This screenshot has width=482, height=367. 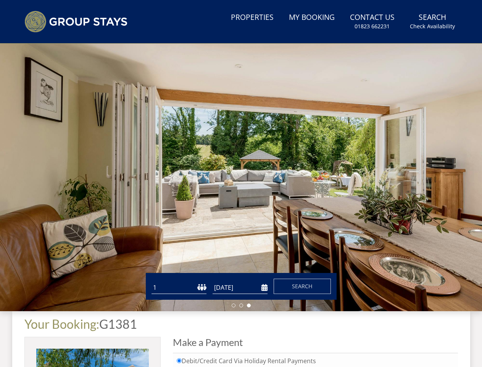 What do you see at coordinates (240, 287) in the screenshot?
I see `input: Arrival Date` at bounding box center [240, 287].